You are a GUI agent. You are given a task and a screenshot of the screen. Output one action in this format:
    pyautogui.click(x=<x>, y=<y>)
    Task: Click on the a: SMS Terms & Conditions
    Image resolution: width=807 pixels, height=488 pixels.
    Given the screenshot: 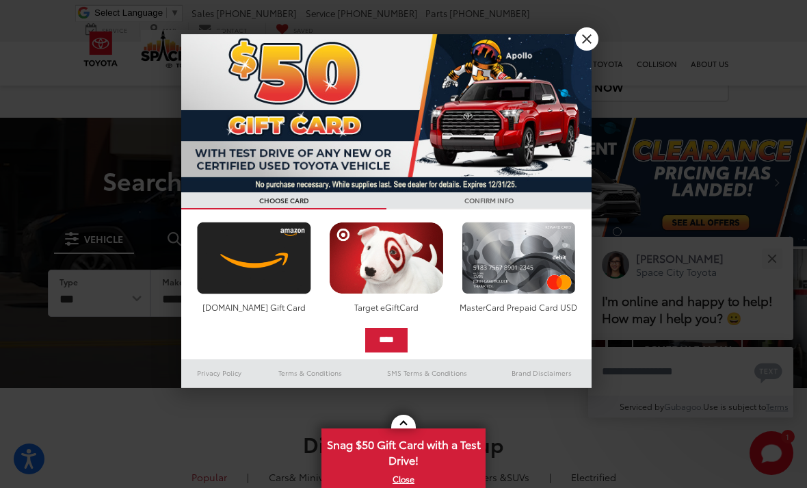 What is the action you would take?
    pyautogui.click(x=427, y=373)
    